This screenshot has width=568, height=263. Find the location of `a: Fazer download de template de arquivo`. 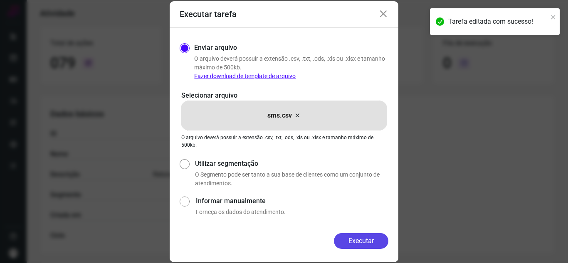

a: Fazer download de template de arquivo is located at coordinates (245, 76).